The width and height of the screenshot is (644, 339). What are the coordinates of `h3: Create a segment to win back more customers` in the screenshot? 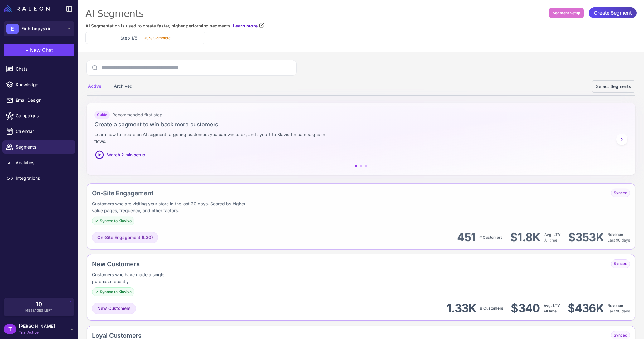 It's located at (361, 124).